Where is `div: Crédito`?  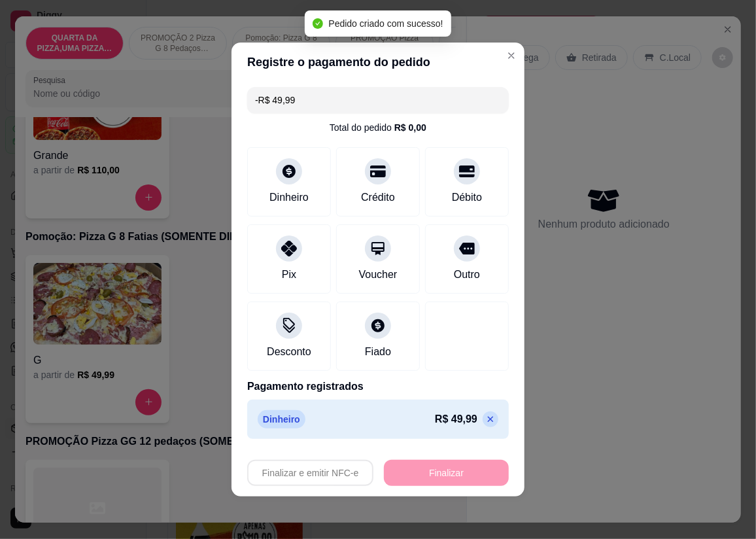
div: Crédito is located at coordinates (378, 198).